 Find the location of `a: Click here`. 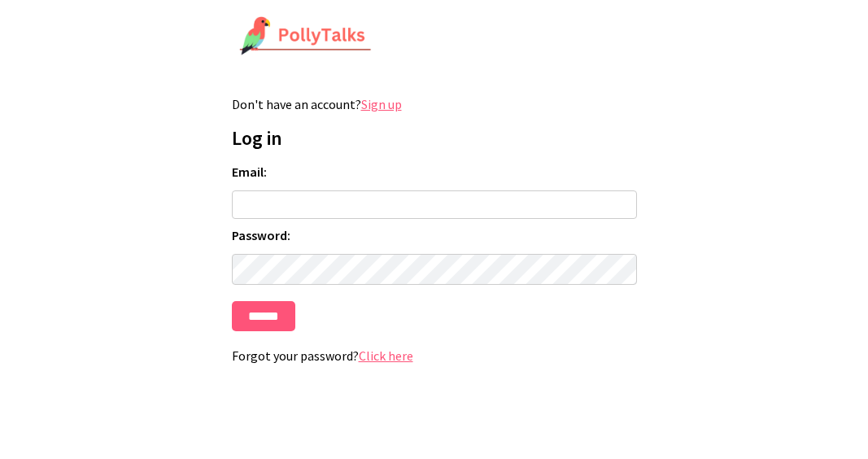

a: Click here is located at coordinates (386, 356).